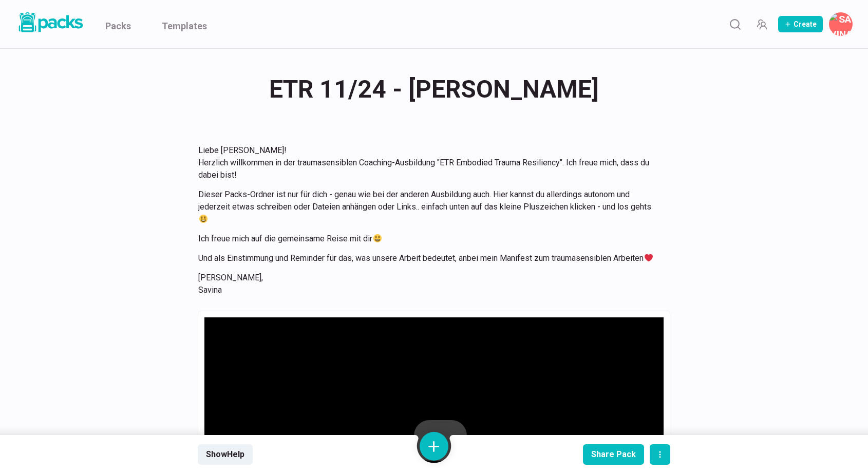 Image resolution: width=868 pixels, height=474 pixels. Describe the element at coordinates (613, 454) in the screenshot. I see `button: Share Pack` at that location.